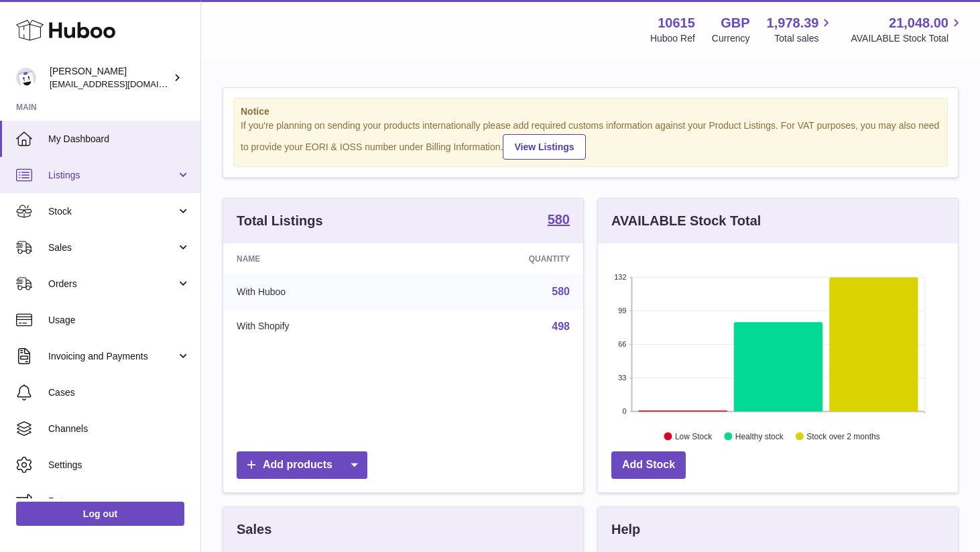 This screenshot has height=552, width=980. I want to click on th: Quantity, so click(500, 259).